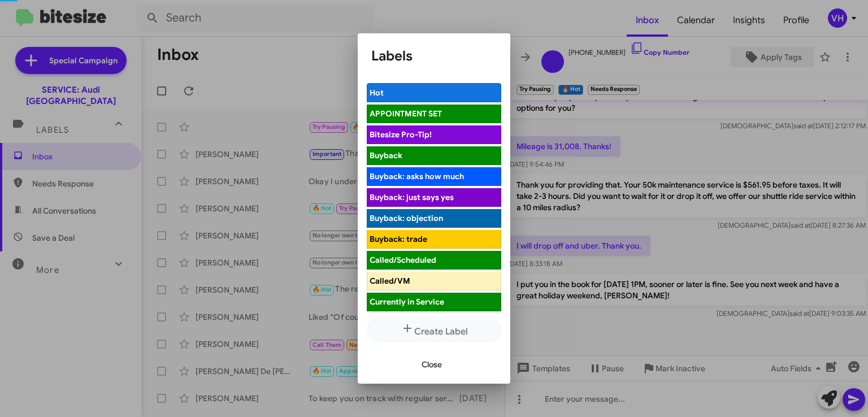 The width and height of the screenshot is (868, 417). What do you see at coordinates (411, 197) in the screenshot?
I see `span: Buyback: just says yes` at bounding box center [411, 197].